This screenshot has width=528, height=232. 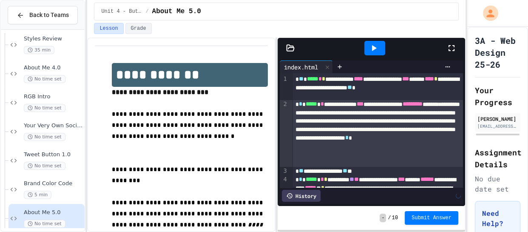 I want to click on div: 3, so click(x=284, y=171).